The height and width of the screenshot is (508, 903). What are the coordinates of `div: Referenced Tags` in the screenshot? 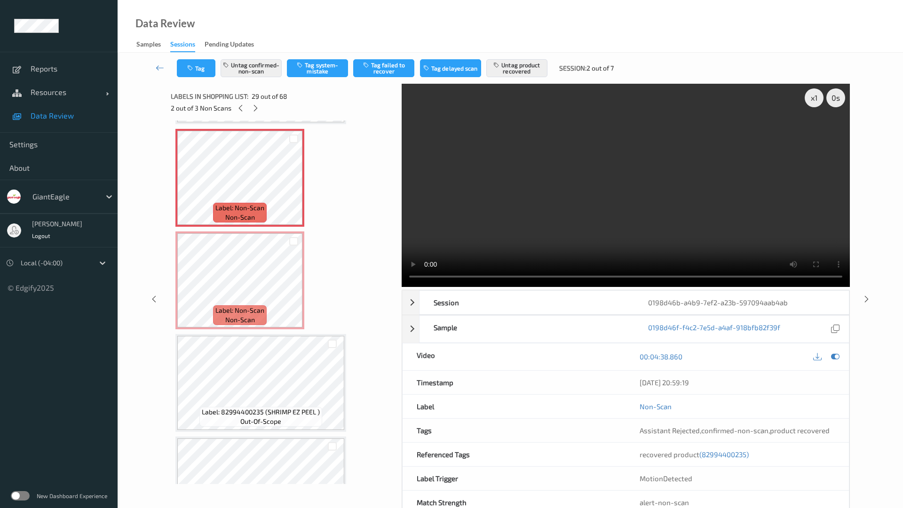 It's located at (514, 454).